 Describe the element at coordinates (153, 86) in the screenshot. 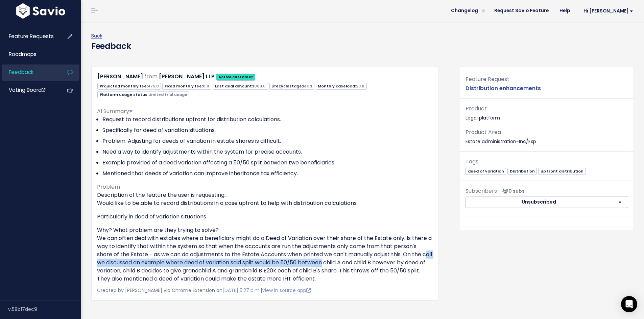

I see `span: 475.0` at that location.